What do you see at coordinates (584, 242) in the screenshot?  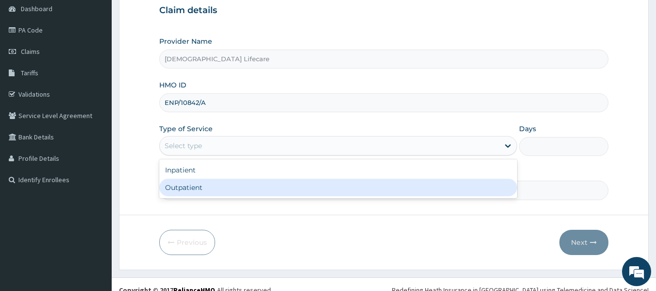 I see `button: Next` at bounding box center [584, 242].